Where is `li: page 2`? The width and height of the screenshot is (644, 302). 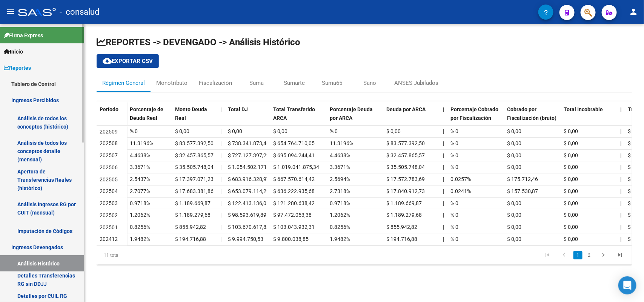
li: page 2 is located at coordinates (589, 255).